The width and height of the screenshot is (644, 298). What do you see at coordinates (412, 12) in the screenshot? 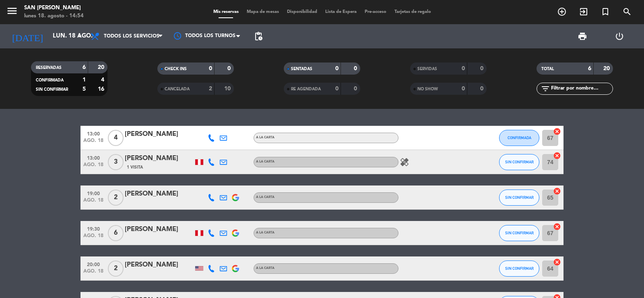
I see `span: Tarjetas de regalo` at bounding box center [412, 12].